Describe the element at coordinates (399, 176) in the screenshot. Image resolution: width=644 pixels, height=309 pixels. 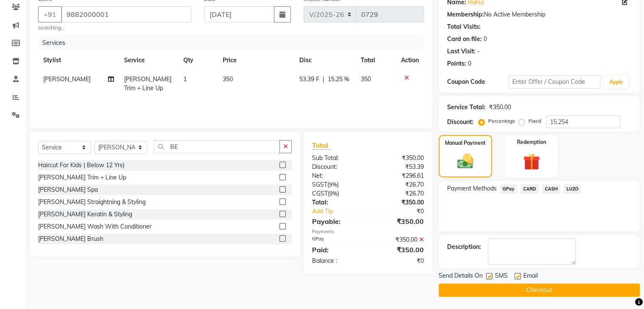
I see `div: ₹296.61` at that location.